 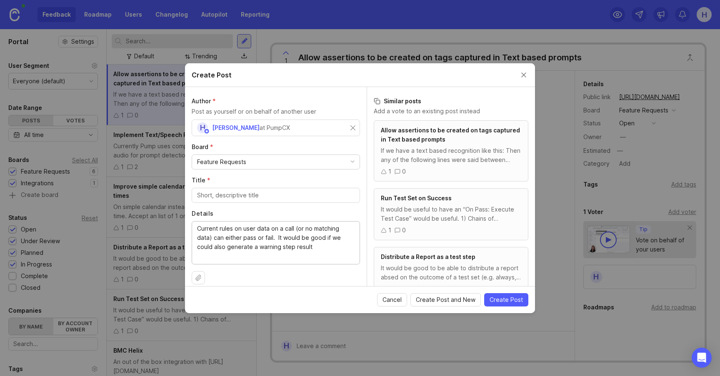 What do you see at coordinates (392, 300) in the screenshot?
I see `button: Cancel` at bounding box center [392, 300].